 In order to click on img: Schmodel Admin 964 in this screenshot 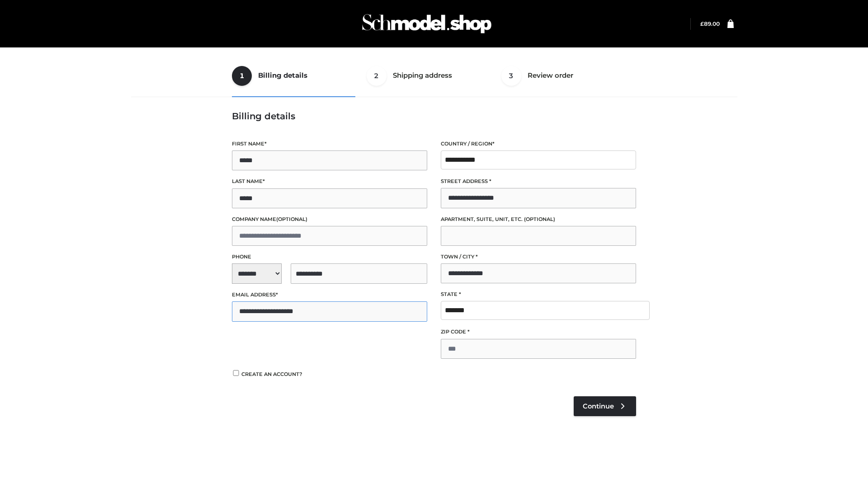, I will do `click(426, 24)`.